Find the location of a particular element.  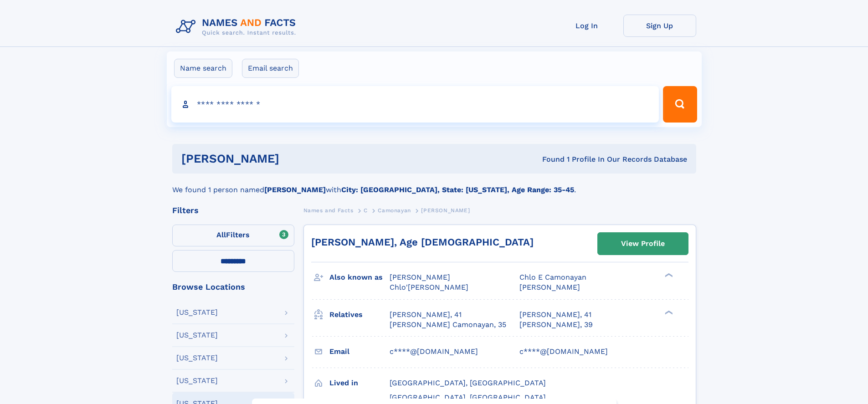

a: Log In is located at coordinates (587, 26).